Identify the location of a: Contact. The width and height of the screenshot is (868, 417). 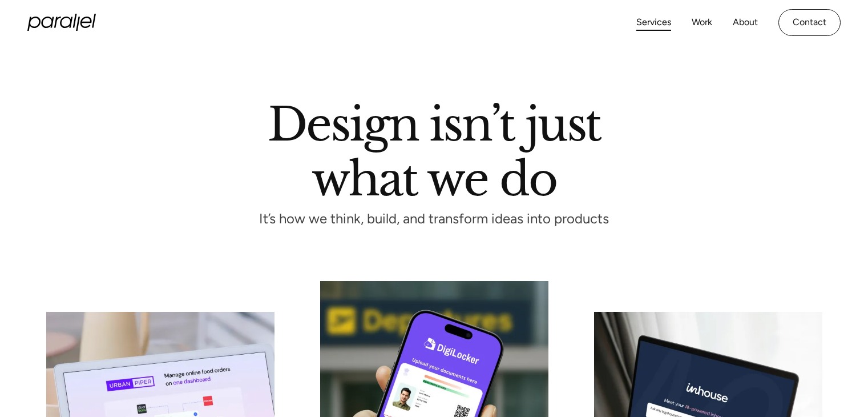
(809, 22).